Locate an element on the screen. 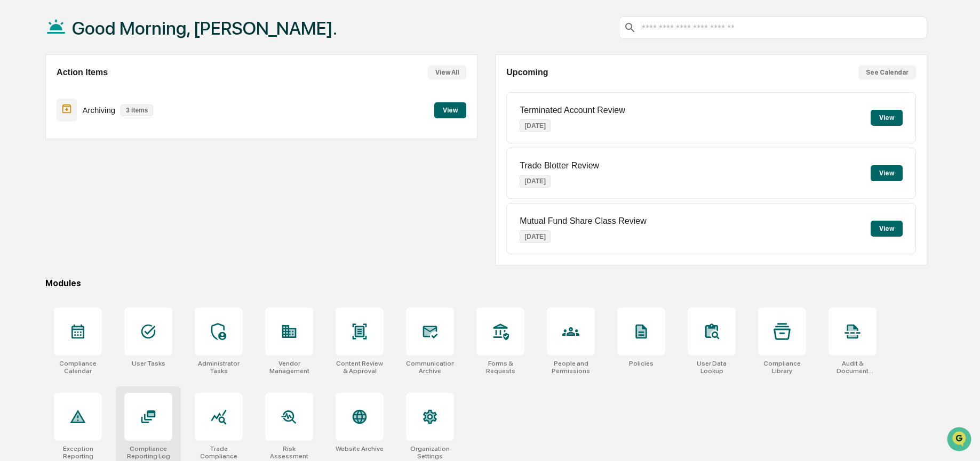  div: Vendor Management is located at coordinates (289, 367).